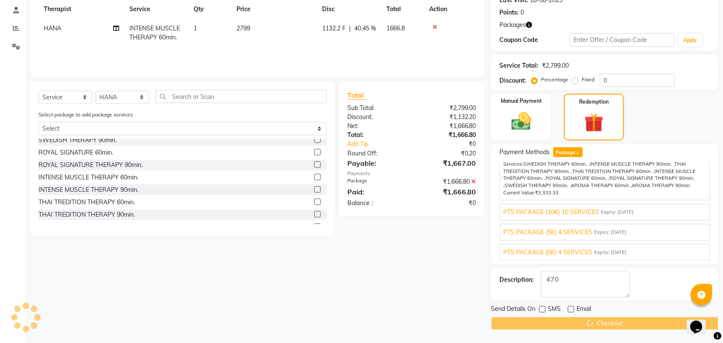 The width and height of the screenshot is (723, 343). What do you see at coordinates (376, 108) in the screenshot?
I see `div: Sub Total:` at bounding box center [376, 108].